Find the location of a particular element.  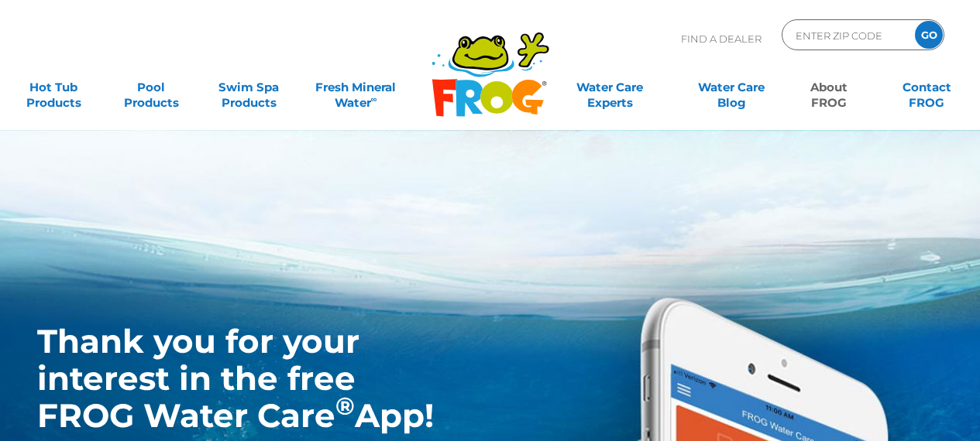

a: AboutFROG is located at coordinates (829, 88).